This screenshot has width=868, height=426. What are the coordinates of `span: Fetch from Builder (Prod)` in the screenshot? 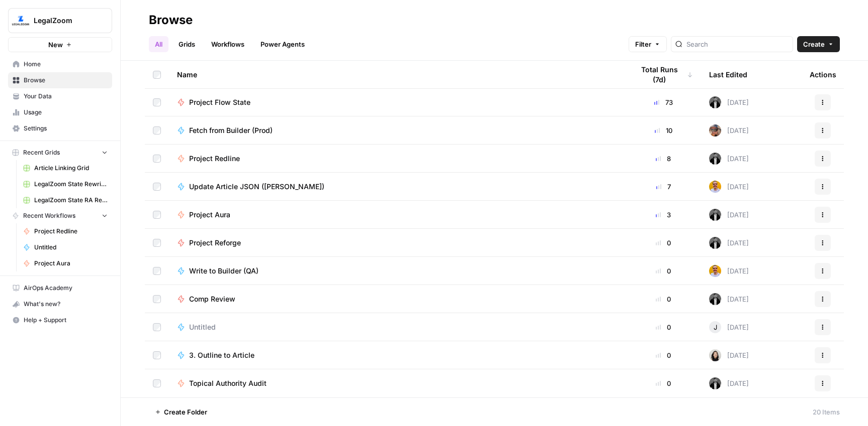 It's located at (231, 130).